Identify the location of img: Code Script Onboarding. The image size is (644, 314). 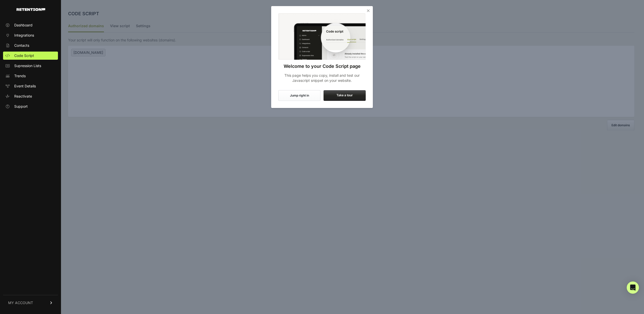
(322, 37).